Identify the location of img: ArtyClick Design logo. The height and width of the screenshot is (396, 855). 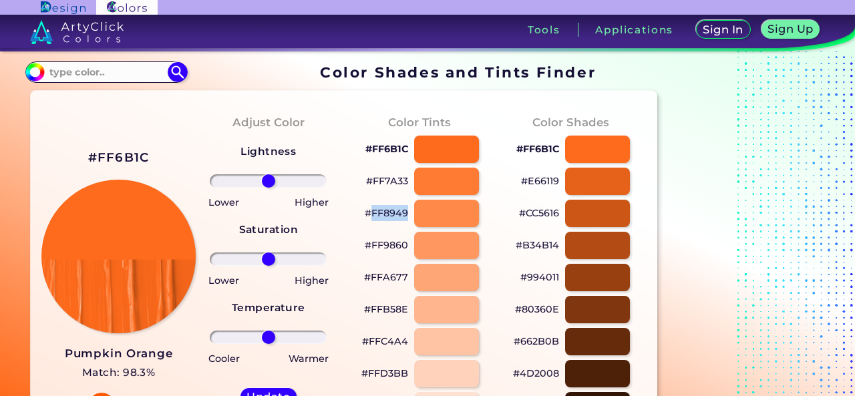
(63, 7).